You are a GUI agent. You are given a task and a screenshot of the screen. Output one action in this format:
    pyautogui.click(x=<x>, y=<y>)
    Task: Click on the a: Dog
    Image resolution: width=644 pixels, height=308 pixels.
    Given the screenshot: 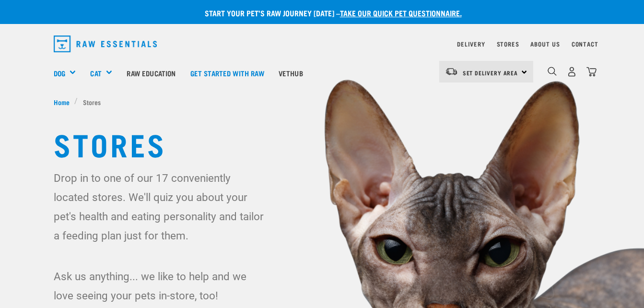 What is the action you would take?
    pyautogui.click(x=59, y=73)
    